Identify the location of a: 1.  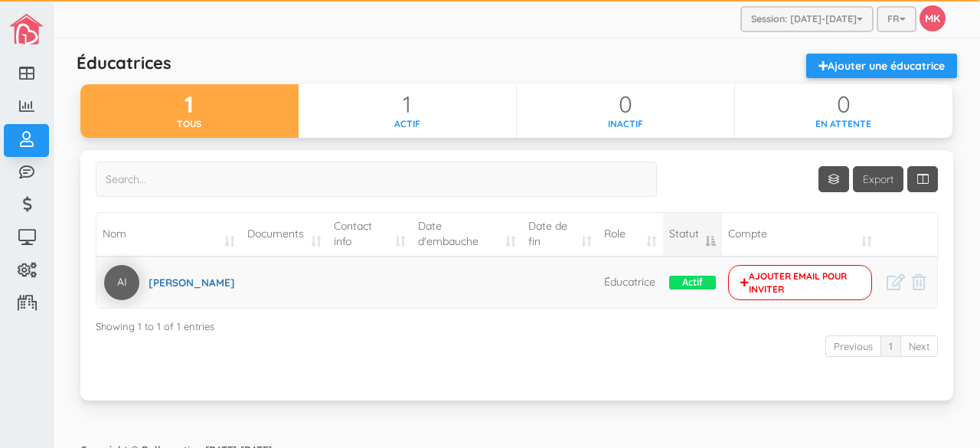
(890, 346).